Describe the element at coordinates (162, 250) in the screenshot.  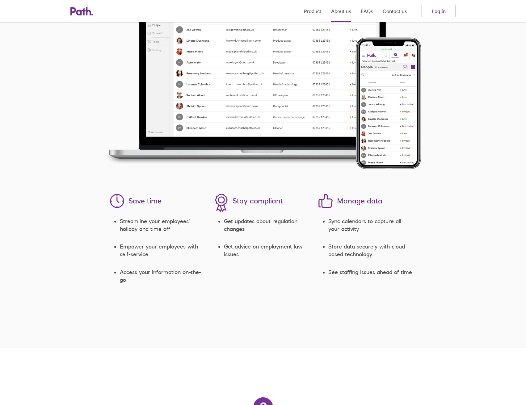
I see `li: Empower your employees with self-service` at that location.